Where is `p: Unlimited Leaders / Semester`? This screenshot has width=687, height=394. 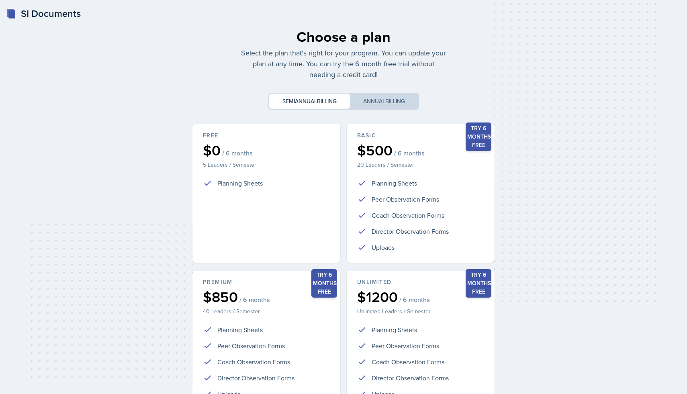 p: Unlimited Leaders / Semester is located at coordinates (420, 311).